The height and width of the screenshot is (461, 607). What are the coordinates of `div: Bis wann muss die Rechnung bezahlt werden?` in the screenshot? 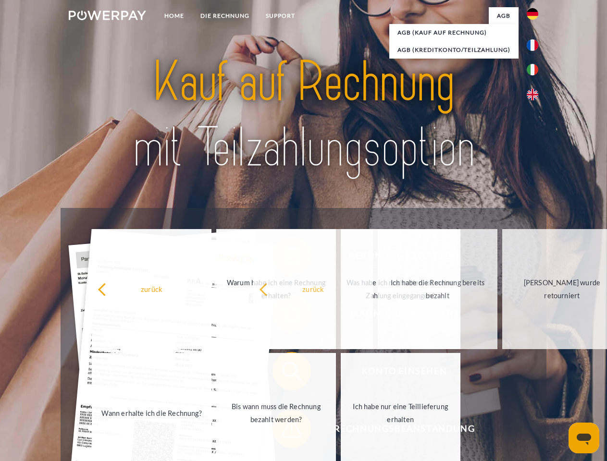 It's located at (276, 413).